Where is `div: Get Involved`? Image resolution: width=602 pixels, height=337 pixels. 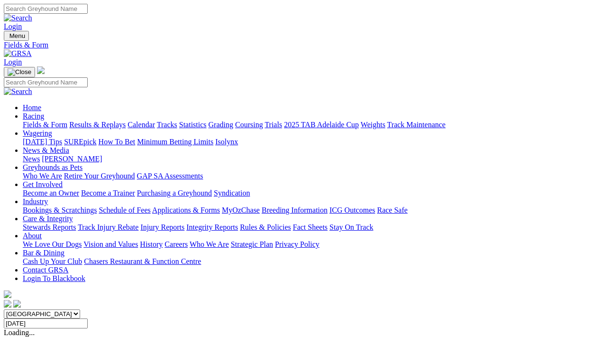
div: Get Involved is located at coordinates (311, 193).